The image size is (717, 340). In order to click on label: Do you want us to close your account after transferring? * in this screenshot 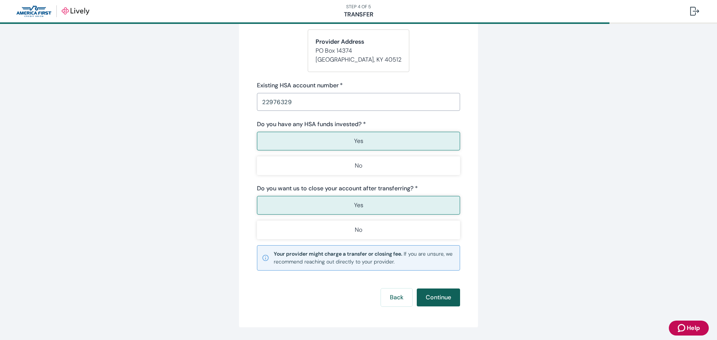, I will do `click(337, 188)`.